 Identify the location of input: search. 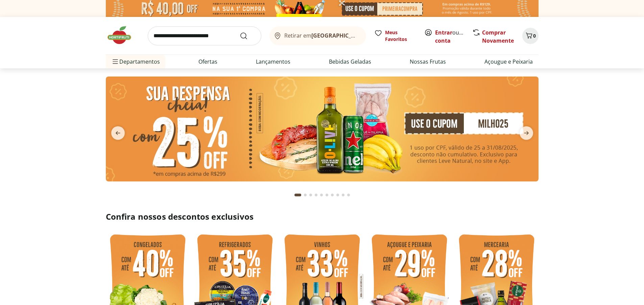
(205, 36).